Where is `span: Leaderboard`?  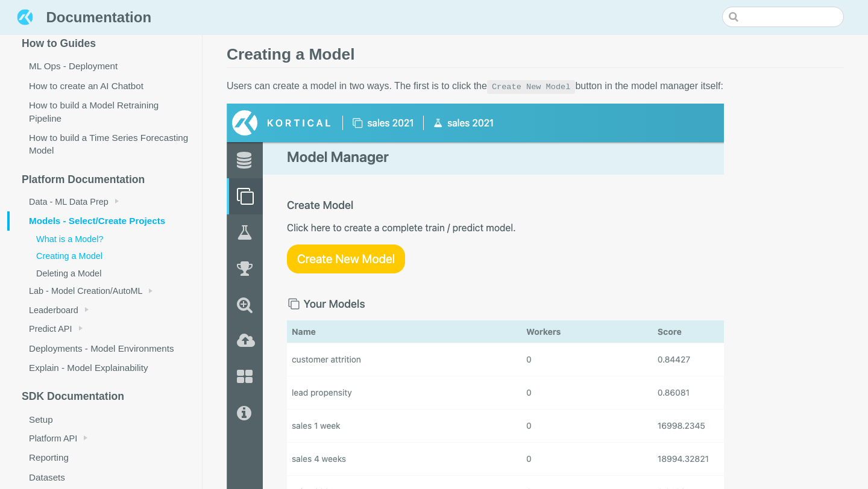
span: Leaderboard is located at coordinates (54, 310).